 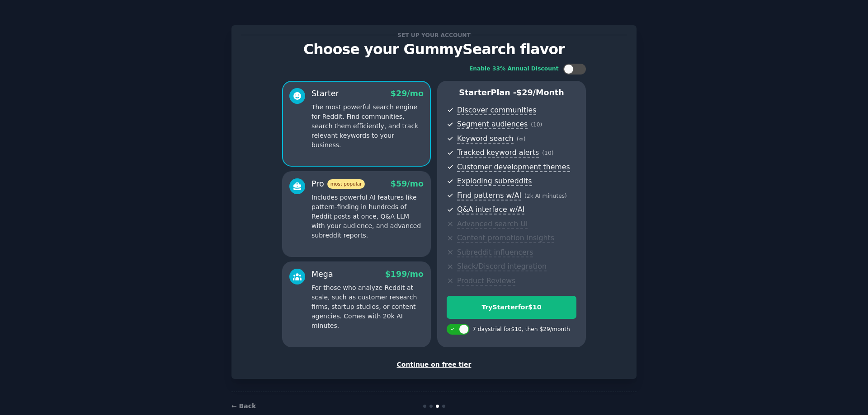 What do you see at coordinates (511, 92) in the screenshot?
I see `p: Starter Plan -` at bounding box center [511, 92].